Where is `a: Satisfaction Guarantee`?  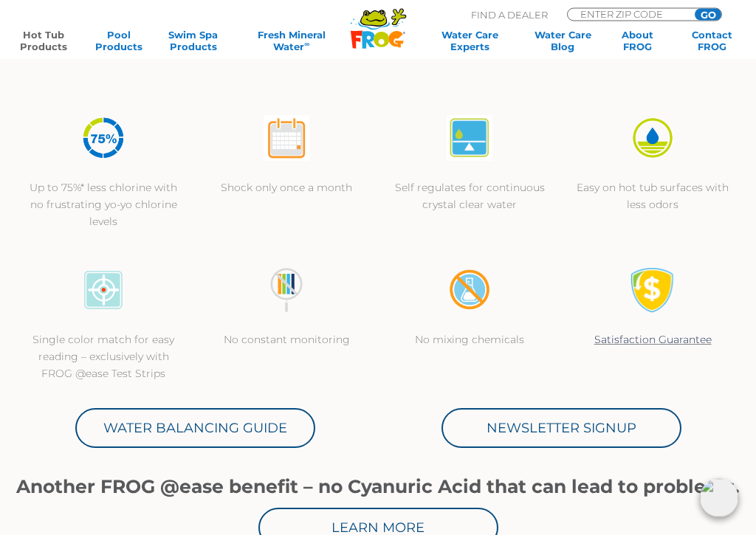
a: Satisfaction Guarantee is located at coordinates (652, 340).